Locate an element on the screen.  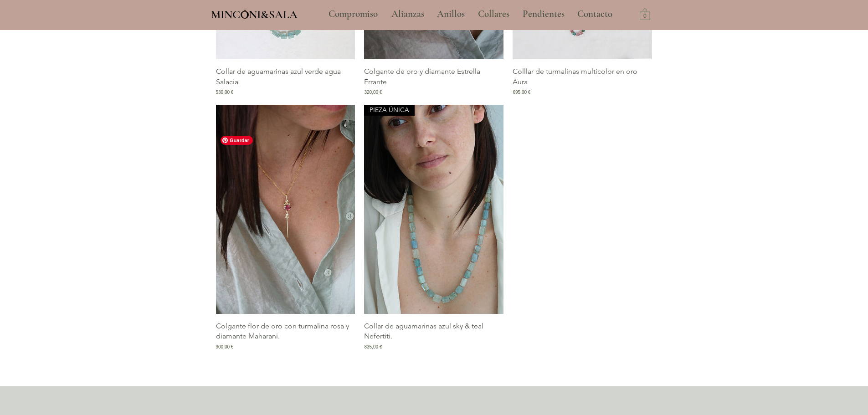
img: Colgante flor de oro con turmalina rosa y diamante is located at coordinates (286, 210).